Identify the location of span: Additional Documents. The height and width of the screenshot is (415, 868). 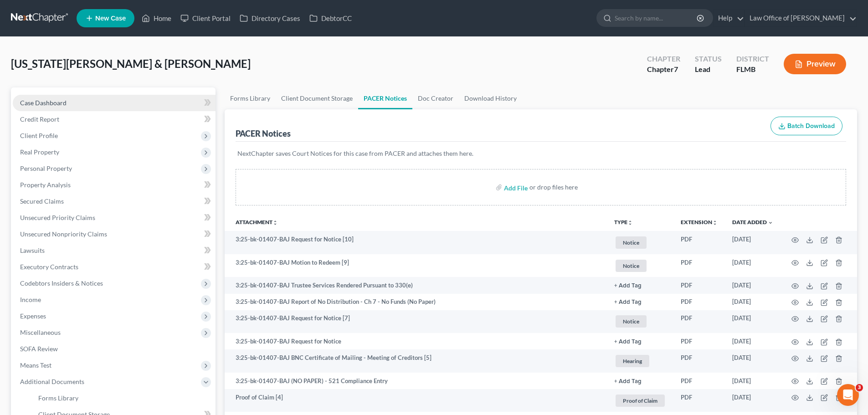
(52, 381).